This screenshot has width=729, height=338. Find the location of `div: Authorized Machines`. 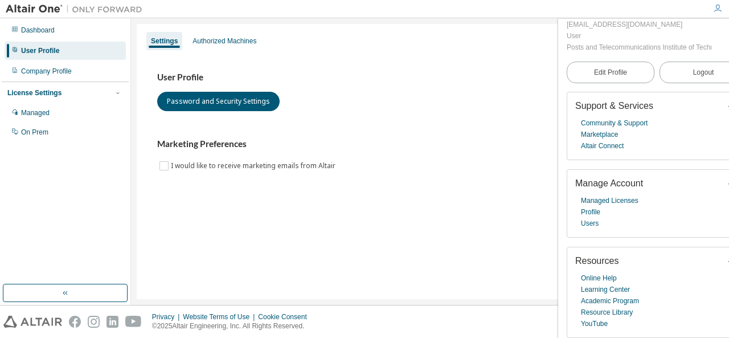

div: Authorized Machines is located at coordinates (224, 41).